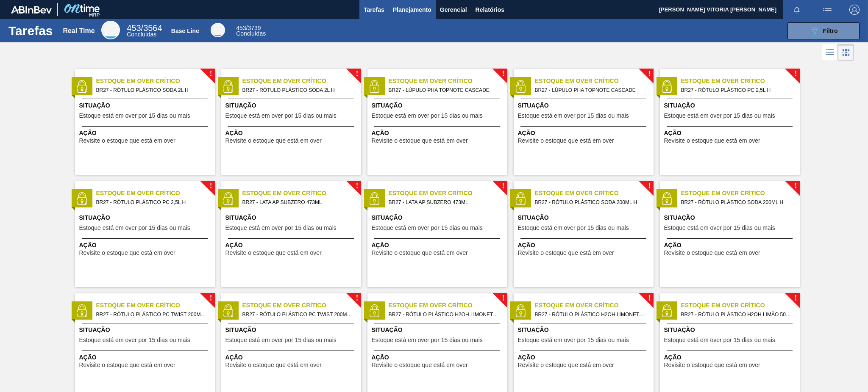  What do you see at coordinates (412, 10) in the screenshot?
I see `span: Planejamento` at bounding box center [412, 10].